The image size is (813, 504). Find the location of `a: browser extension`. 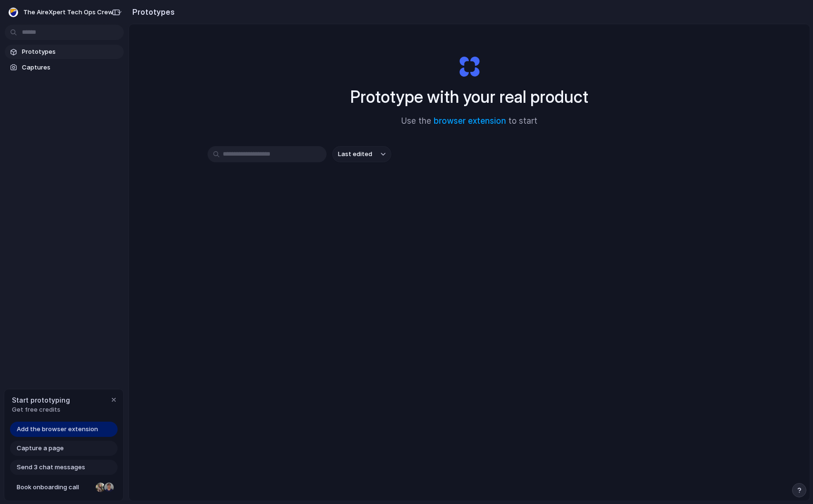

a: browser extension is located at coordinates (470, 121).